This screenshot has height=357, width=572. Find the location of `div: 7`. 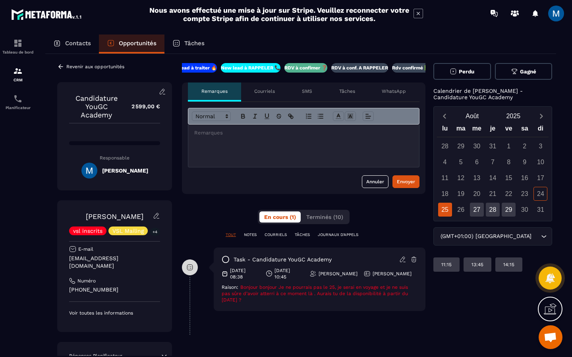

div: 7 is located at coordinates (492, 162).